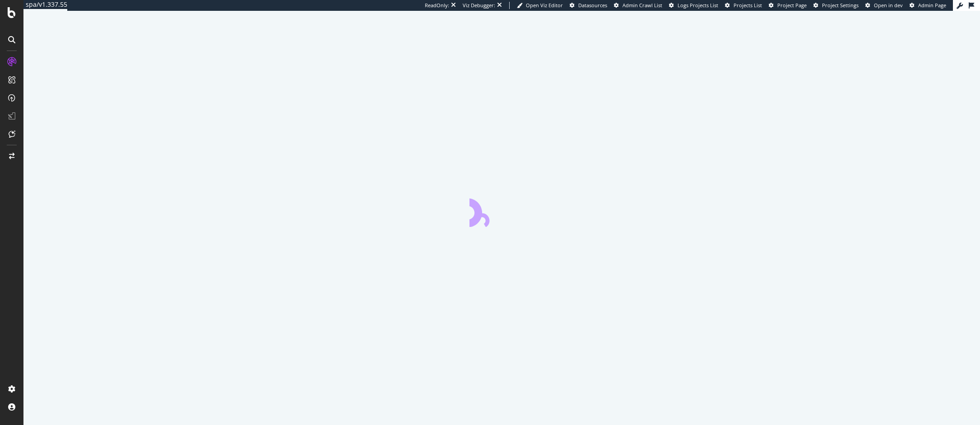 The height and width of the screenshot is (425, 980). Describe the element at coordinates (792, 5) in the screenshot. I see `span: Project Page` at that location.